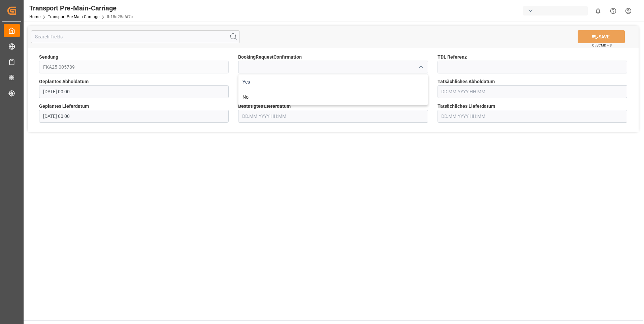 This screenshot has width=644, height=324. Describe the element at coordinates (81, 8) in the screenshot. I see `div: Transport Pre-Main-Carriage` at that location.